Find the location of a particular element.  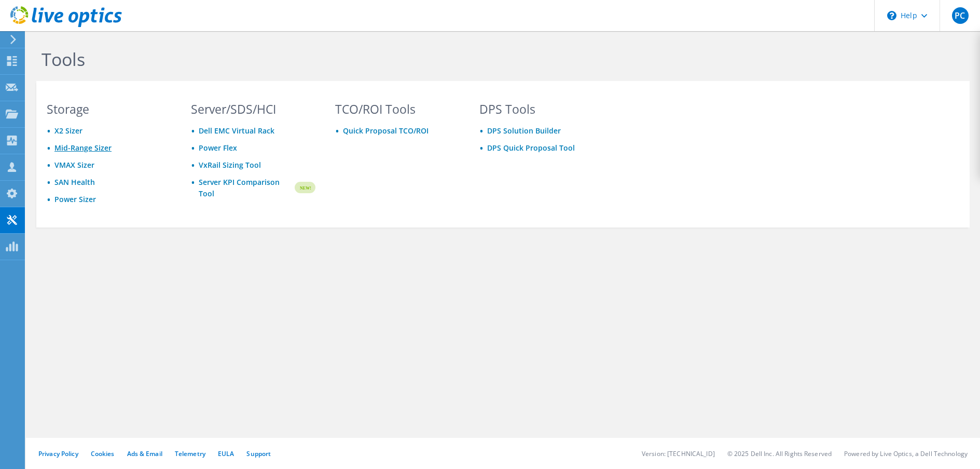

a: DPS Quick Proposal Tool is located at coordinates (531, 148).